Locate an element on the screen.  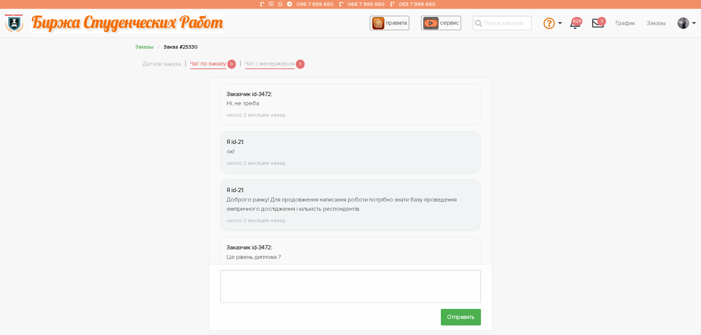
span: 629 is located at coordinates (577, 21).